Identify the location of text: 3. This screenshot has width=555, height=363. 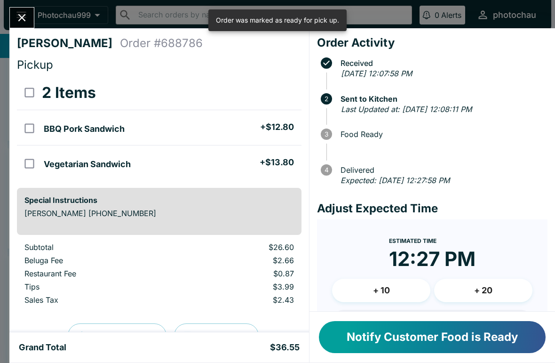
(326, 134).